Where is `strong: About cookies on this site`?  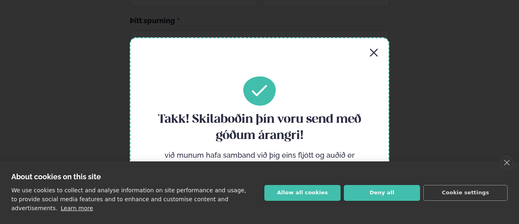 strong: About cookies on this site is located at coordinates (56, 176).